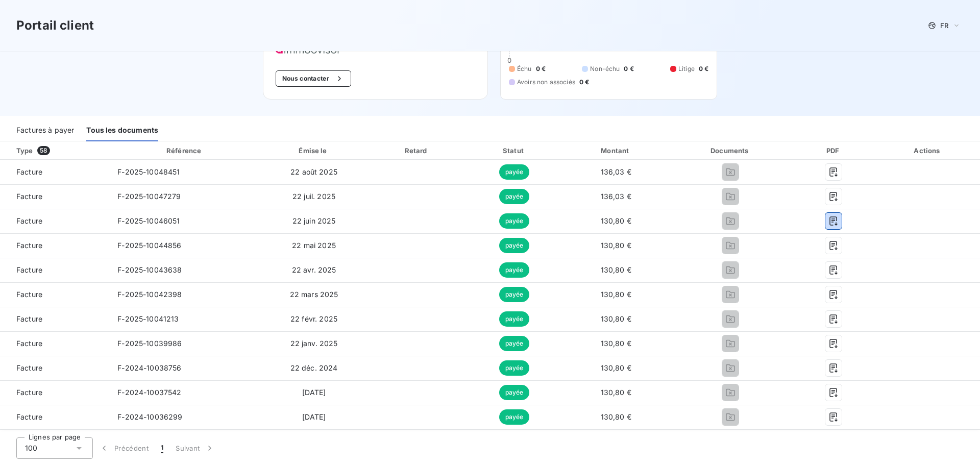 The height and width of the screenshot is (465, 980). I want to click on span: 22 mars 2025, so click(314, 294).